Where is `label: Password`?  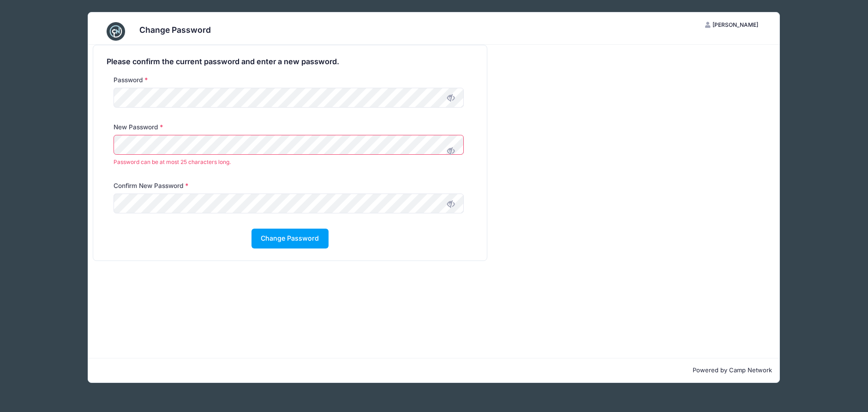 label: Password is located at coordinates (131, 80).